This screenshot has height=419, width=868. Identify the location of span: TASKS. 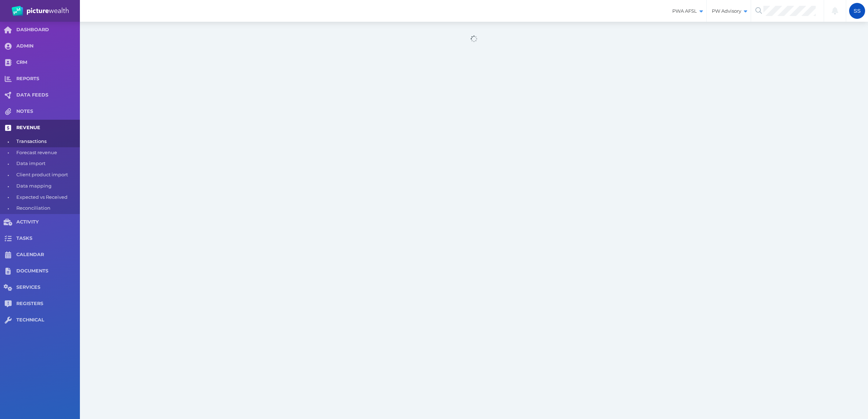
(48, 239).